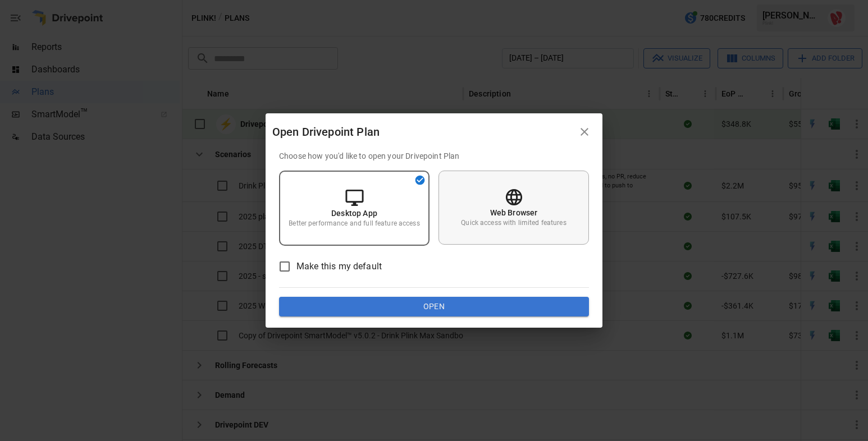  I want to click on span: Make this my default, so click(339, 267).